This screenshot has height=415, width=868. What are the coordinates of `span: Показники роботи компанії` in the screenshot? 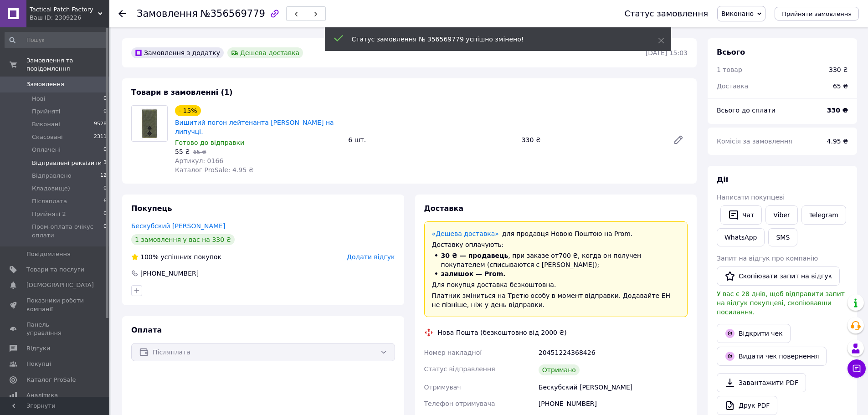 It's located at (55, 305).